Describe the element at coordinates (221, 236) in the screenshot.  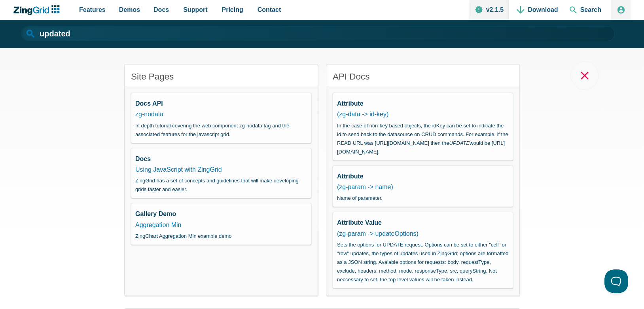
I see `span: ZingChart Aggregation Min example demo` at that location.